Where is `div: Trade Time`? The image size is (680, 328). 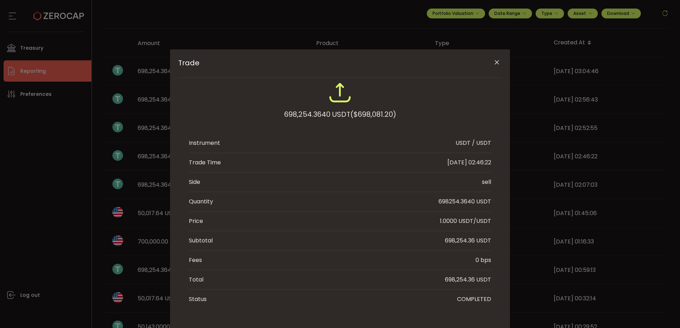
div: Trade Time is located at coordinates (205, 163).